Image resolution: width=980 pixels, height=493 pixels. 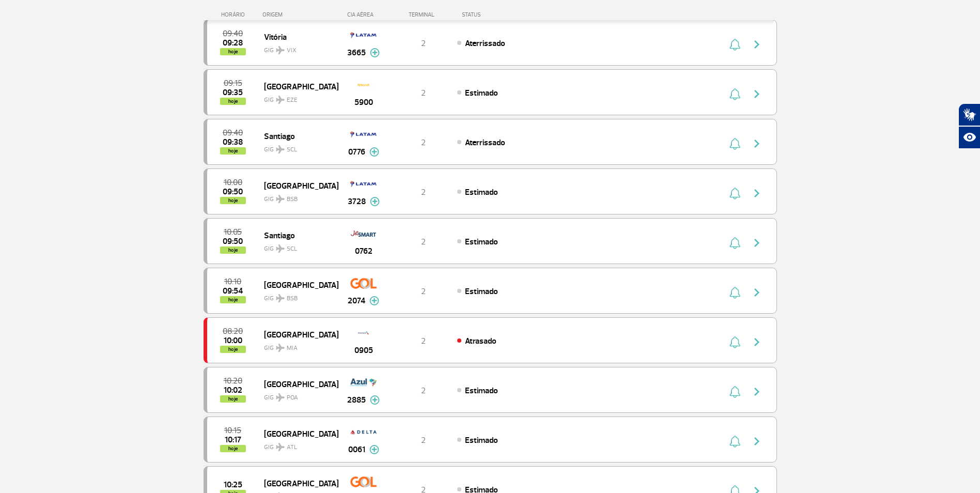 I want to click on span: 2025-08-25 08:20:00, so click(x=232, y=331).